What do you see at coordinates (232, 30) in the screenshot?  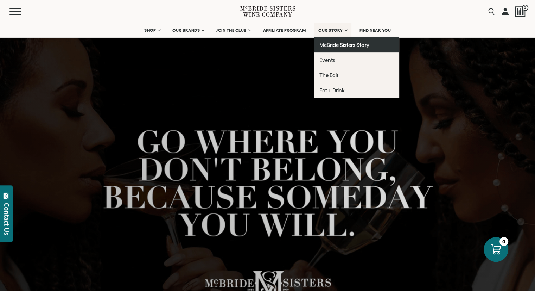 I see `span: JOIN THE CLUB` at bounding box center [232, 30].